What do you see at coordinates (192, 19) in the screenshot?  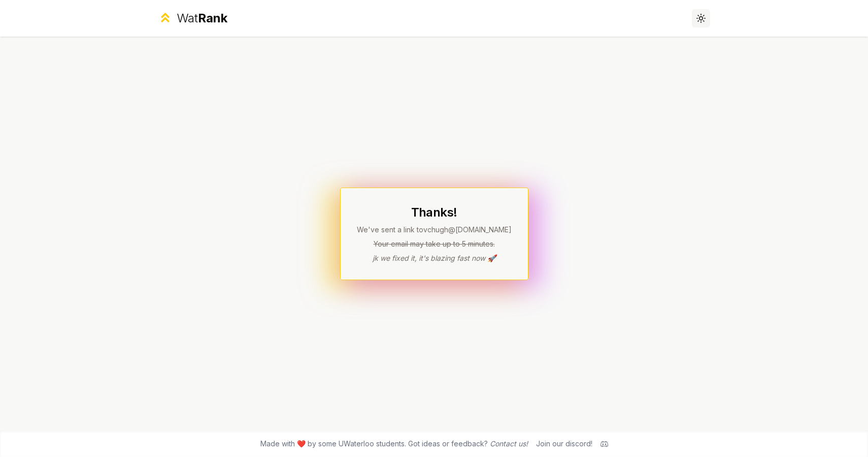 I see `a: WatRank` at bounding box center [192, 19].